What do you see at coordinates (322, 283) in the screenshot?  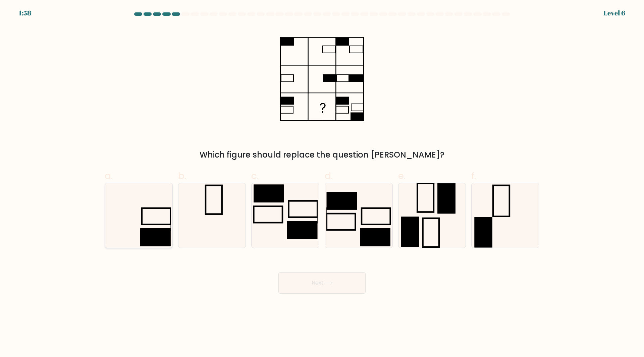 I see `button: Next` at bounding box center [322, 283].